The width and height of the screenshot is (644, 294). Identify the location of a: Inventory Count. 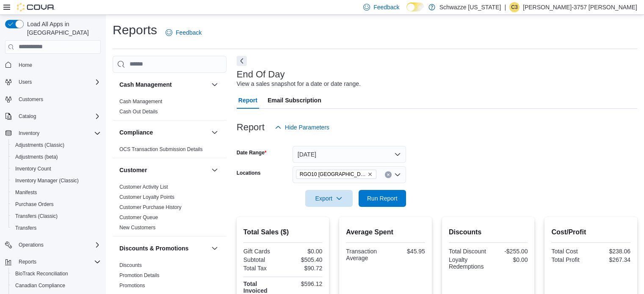
(33, 169).